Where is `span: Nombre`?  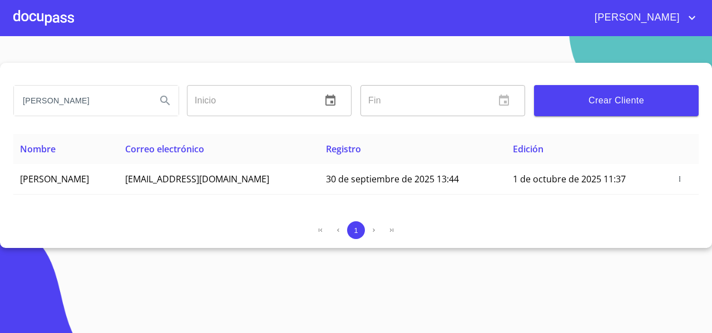 span: Nombre is located at coordinates (38, 149).